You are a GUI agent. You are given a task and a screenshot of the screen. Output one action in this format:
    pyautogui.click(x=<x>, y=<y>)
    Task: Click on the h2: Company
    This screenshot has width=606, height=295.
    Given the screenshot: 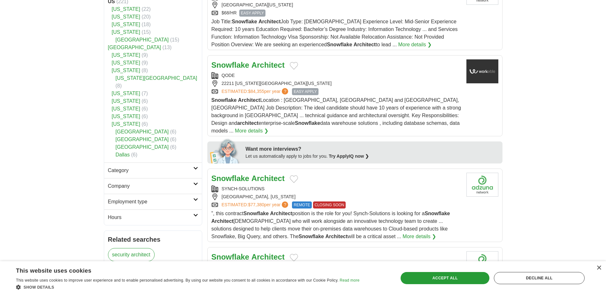 What is the action you would take?
    pyautogui.click(x=150, y=186)
    